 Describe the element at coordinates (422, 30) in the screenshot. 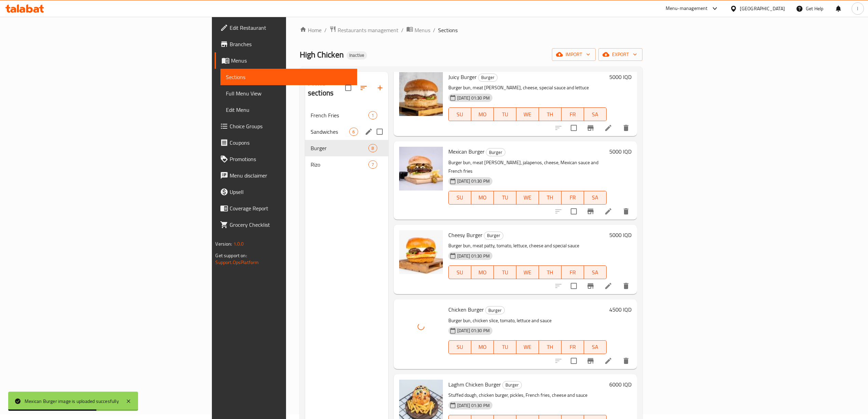

I see `span: Menus` at that location.